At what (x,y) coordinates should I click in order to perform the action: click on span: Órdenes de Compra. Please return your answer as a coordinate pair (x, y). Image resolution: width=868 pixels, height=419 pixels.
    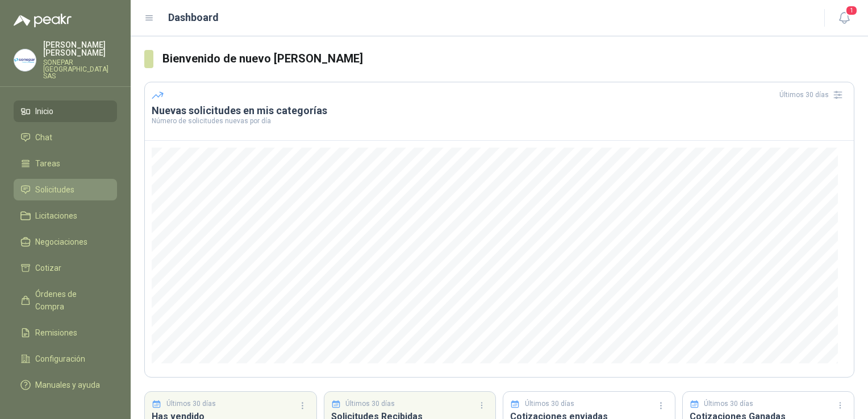
    Looking at the image, I should click on (70, 300).